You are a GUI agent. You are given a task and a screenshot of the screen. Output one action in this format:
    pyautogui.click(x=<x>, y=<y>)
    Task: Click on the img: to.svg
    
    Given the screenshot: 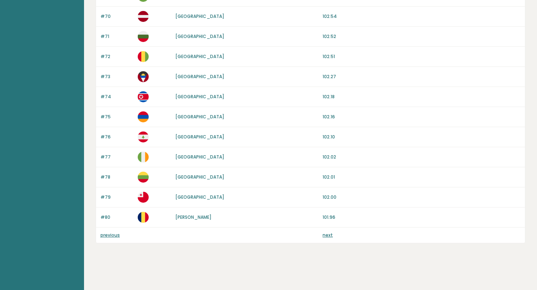 What is the action you would take?
    pyautogui.click(x=143, y=197)
    